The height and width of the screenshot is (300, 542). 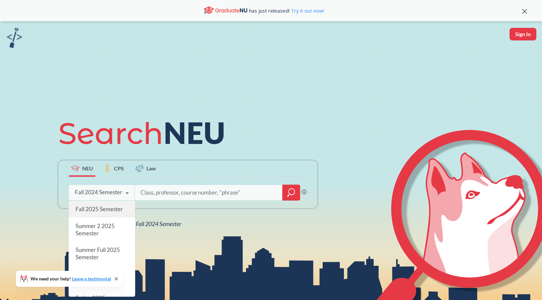 I want to click on span: Law, so click(x=151, y=168).